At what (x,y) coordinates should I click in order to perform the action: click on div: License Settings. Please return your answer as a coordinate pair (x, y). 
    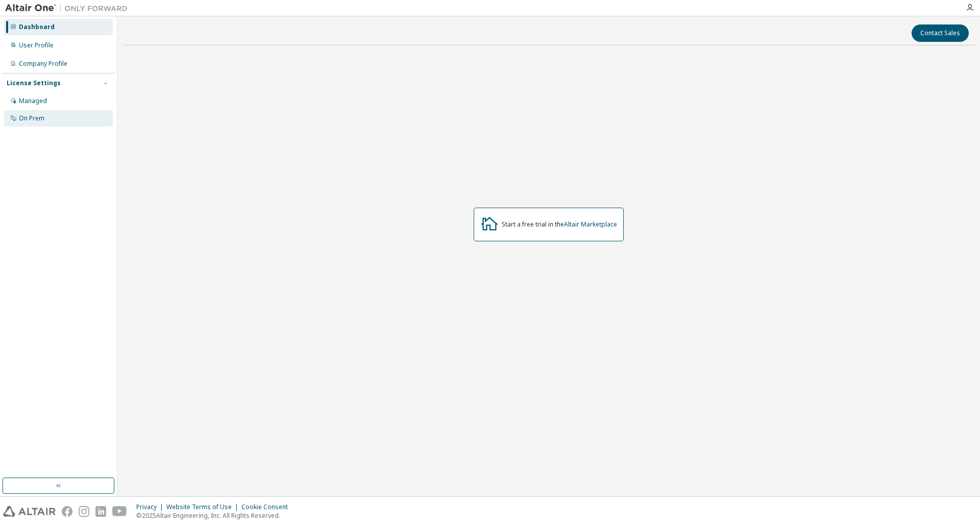
    Looking at the image, I should click on (33, 83).